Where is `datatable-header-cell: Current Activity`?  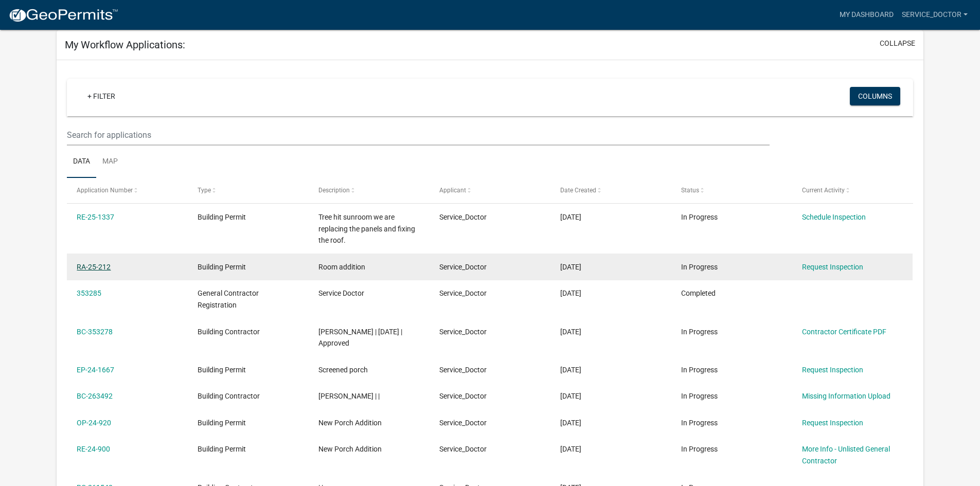
datatable-header-cell: Current Activity is located at coordinates (853, 190).